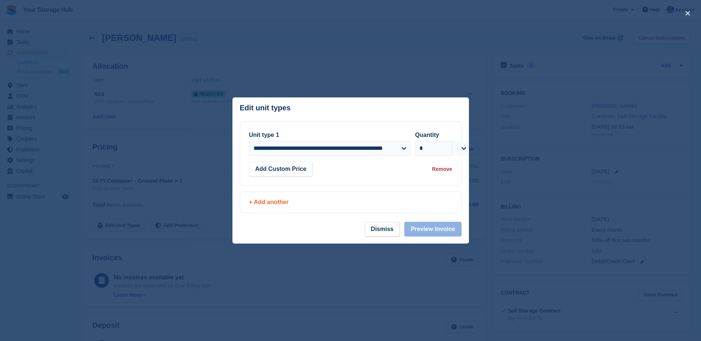 The width and height of the screenshot is (701, 341). Describe the element at coordinates (281, 169) in the screenshot. I see `button: Add Custom Price` at that location.